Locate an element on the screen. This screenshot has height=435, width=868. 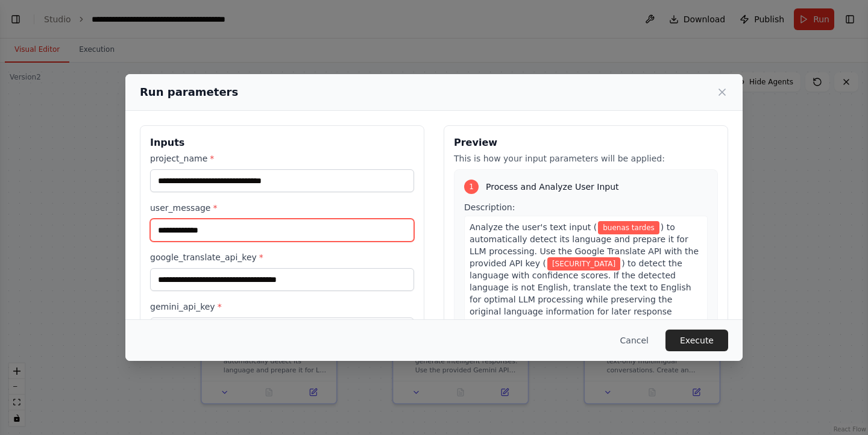
span: ) to automatically detect its language and prepare it for LLM processing. Use the Google Translat... is located at coordinates (584, 245).